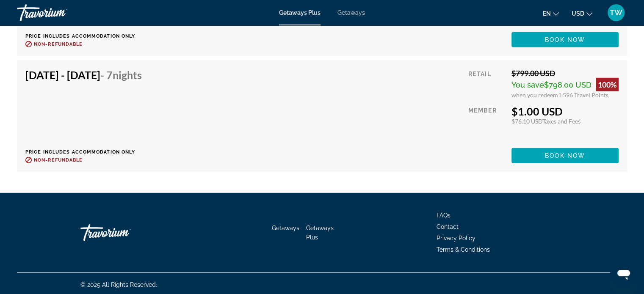 This screenshot has height=294, width=644. Describe the element at coordinates (121, 75) in the screenshot. I see `span: - 7` at that location.